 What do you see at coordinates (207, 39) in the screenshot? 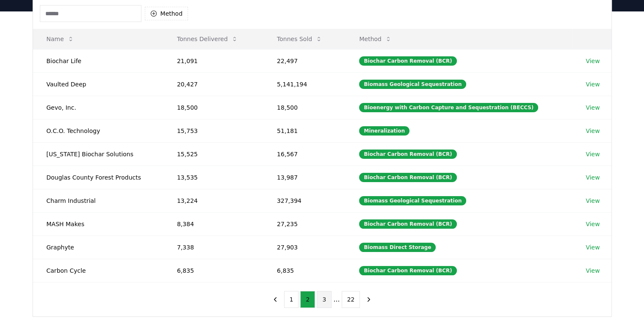
I see `button: Tonnes Delivered` at bounding box center [207, 39].